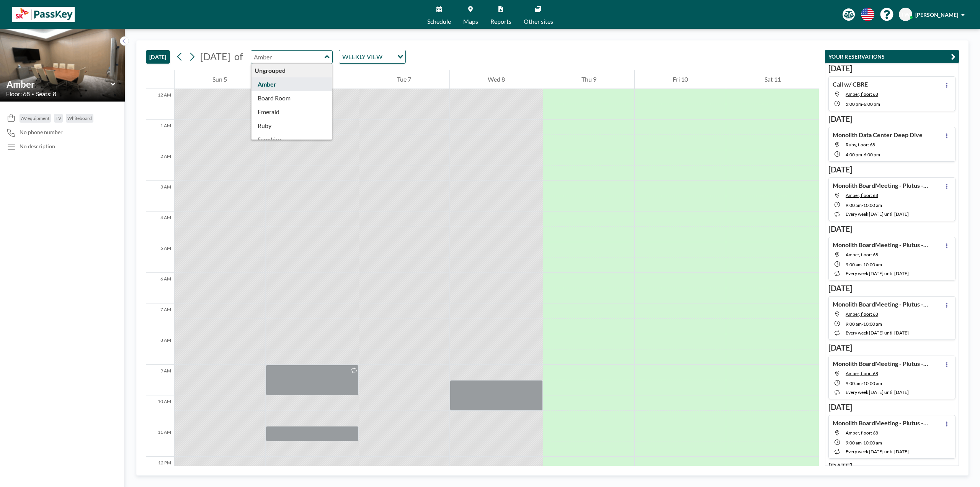  What do you see at coordinates (292, 126) in the screenshot?
I see `div: Ruby` at bounding box center [292, 126].